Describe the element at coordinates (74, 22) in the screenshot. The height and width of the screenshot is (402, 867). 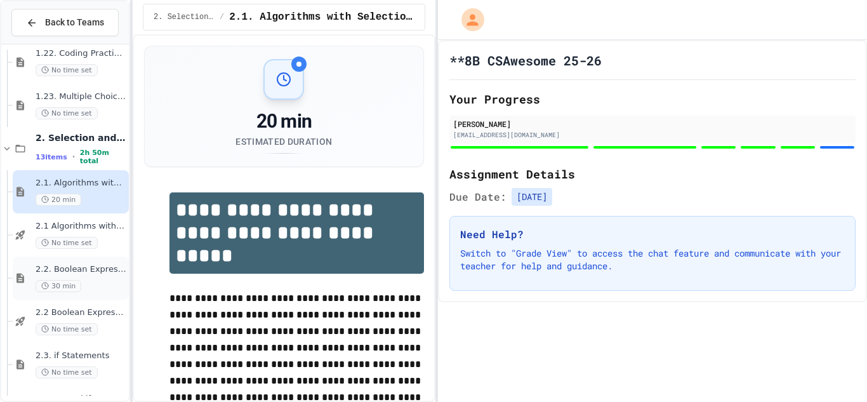
I see `span: Back to Teams` at that location.